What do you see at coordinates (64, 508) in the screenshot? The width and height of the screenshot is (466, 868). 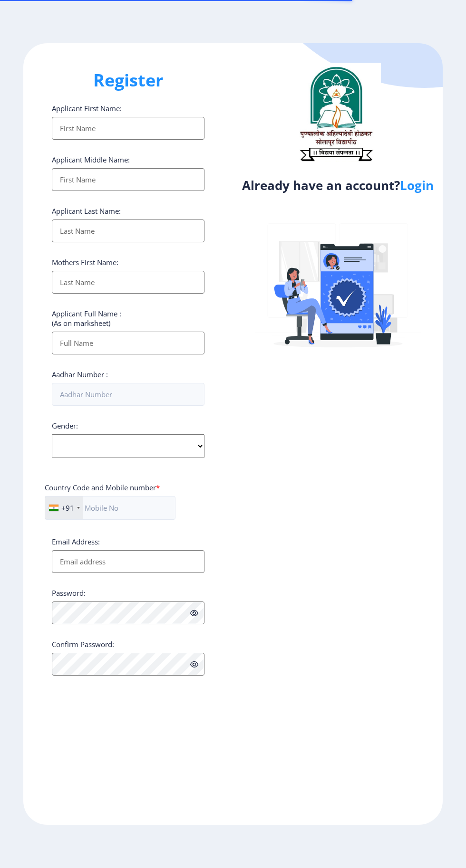 I see `div: India (भारत): +91` at bounding box center [64, 508].